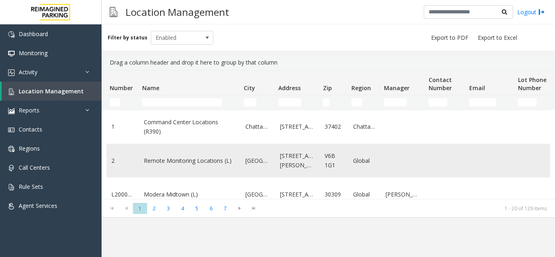  What do you see at coordinates (527, 102) in the screenshot?
I see `input: Lot Phone Number Filter` at bounding box center [527, 102].